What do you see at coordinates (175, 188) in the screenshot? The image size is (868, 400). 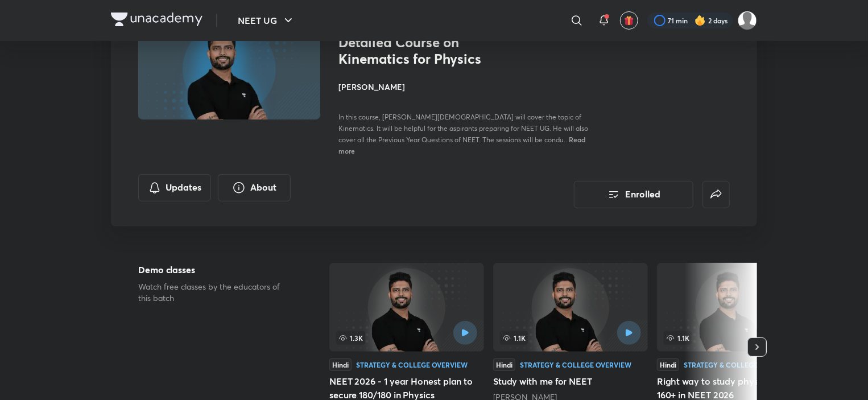 I see `button: Updates` at bounding box center [175, 188].